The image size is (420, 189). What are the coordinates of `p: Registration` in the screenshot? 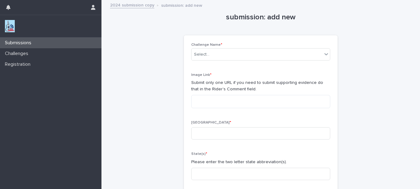 It's located at (19, 64).